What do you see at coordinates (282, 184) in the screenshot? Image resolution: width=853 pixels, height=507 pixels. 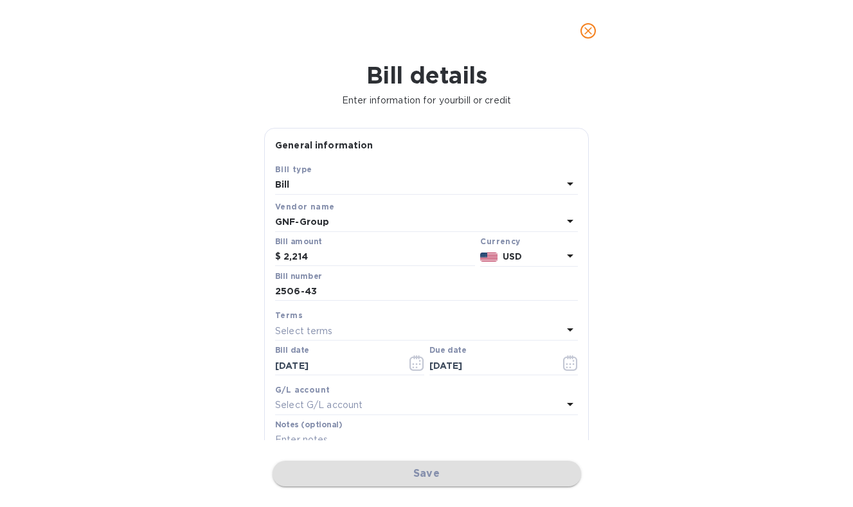 I see `b: Bill` at bounding box center [282, 184].